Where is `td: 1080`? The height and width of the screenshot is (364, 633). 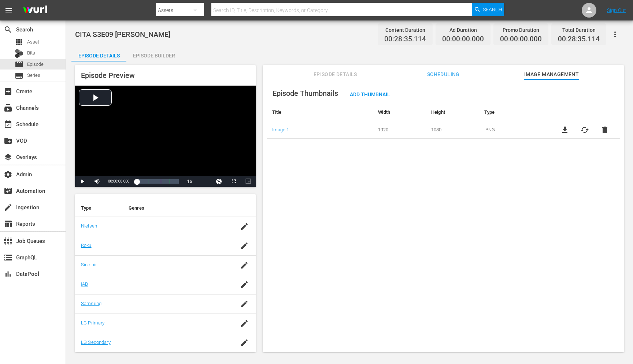
td: 1080 is located at coordinates (452, 130).